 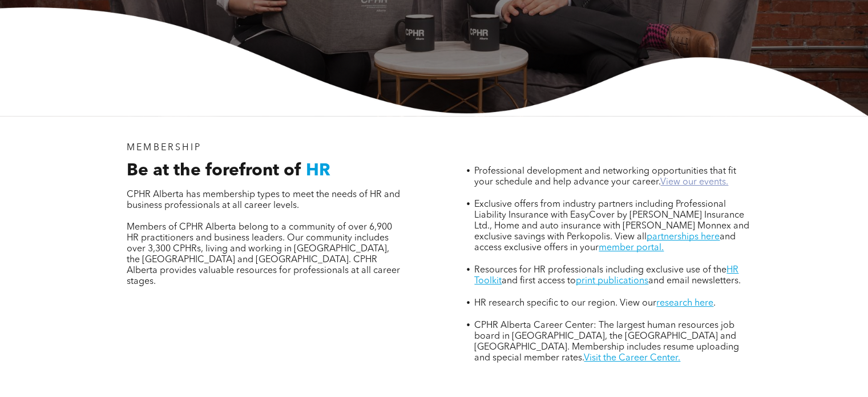 What do you see at coordinates (695, 280) in the screenshot?
I see `span: and email newsletters.` at bounding box center [695, 280].